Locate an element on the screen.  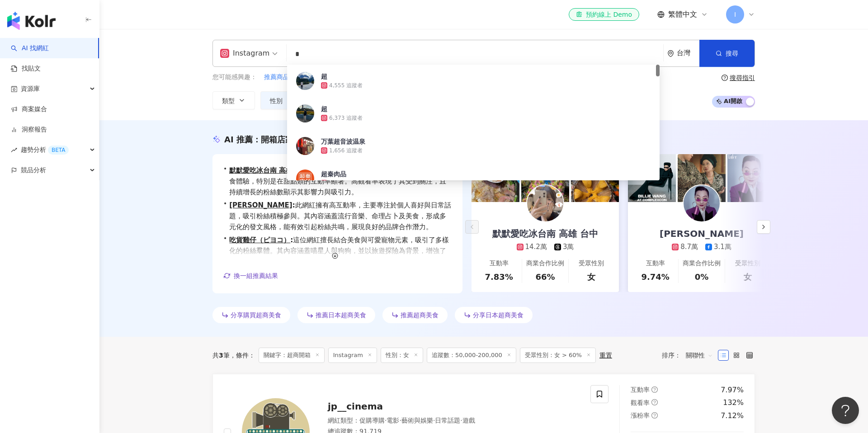
div: 132% is located at coordinates (733, 403).